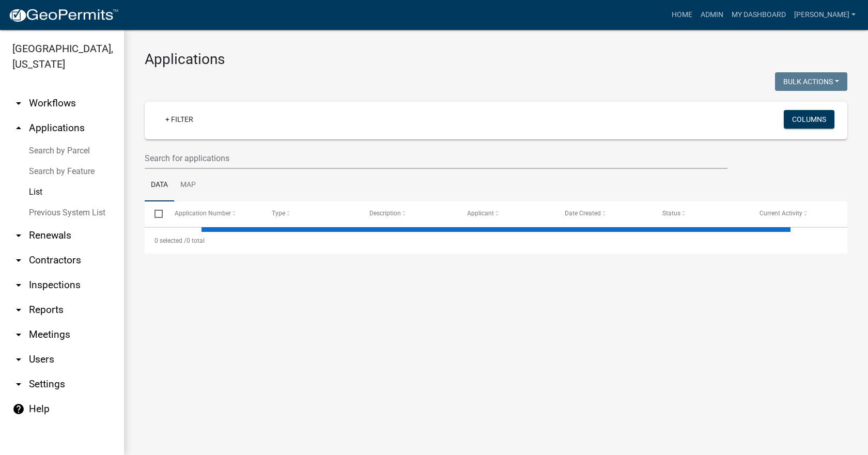 This screenshot has width=868, height=455. Describe the element at coordinates (278, 213) in the screenshot. I see `span: Type` at that location.